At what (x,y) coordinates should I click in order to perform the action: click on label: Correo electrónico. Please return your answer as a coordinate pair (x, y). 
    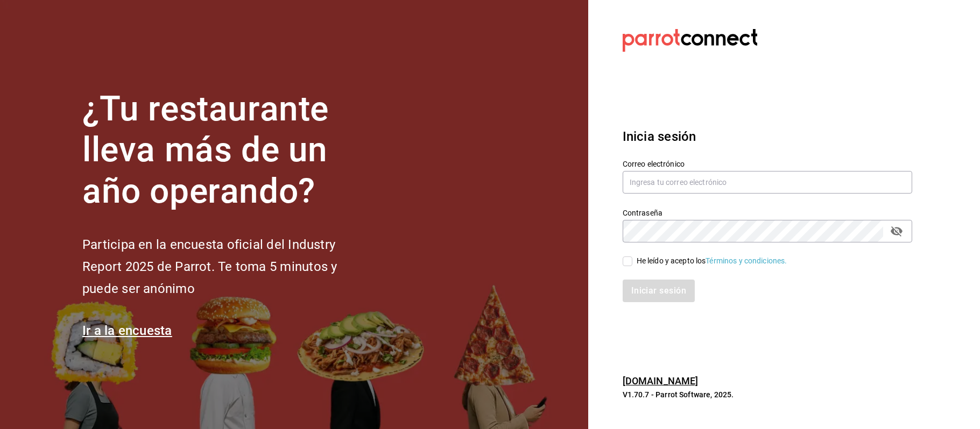
    Looking at the image, I should click on (767, 164).